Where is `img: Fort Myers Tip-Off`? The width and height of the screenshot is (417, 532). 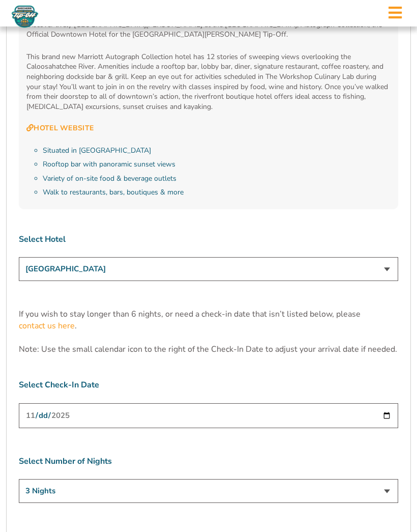 img: Fort Myers Tip-Off is located at coordinates (25, 16).